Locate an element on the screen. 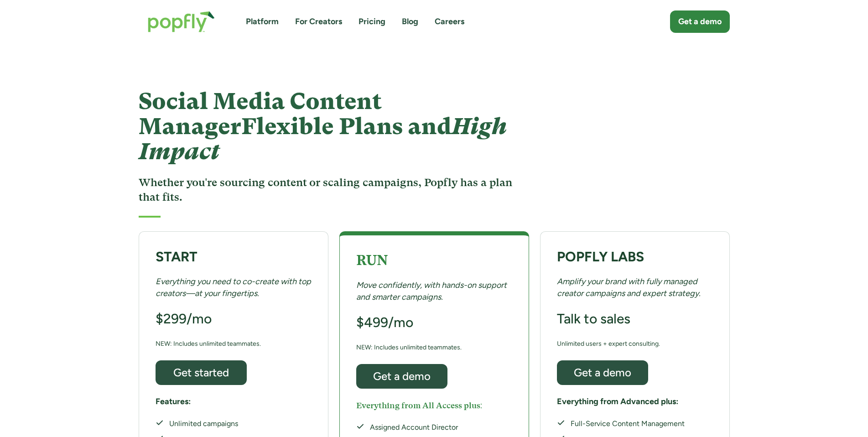  a: Careers is located at coordinates (449, 22).